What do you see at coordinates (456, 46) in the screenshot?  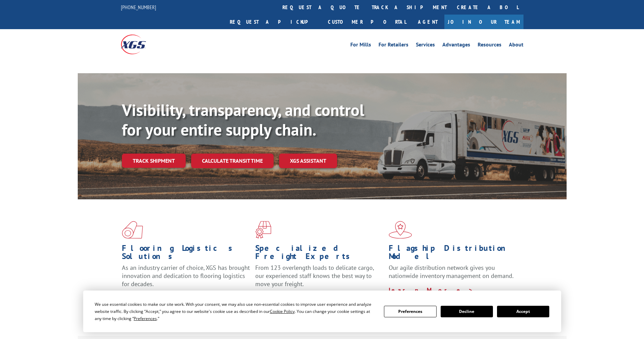 I see `a: Advantages` at bounding box center [456, 46].